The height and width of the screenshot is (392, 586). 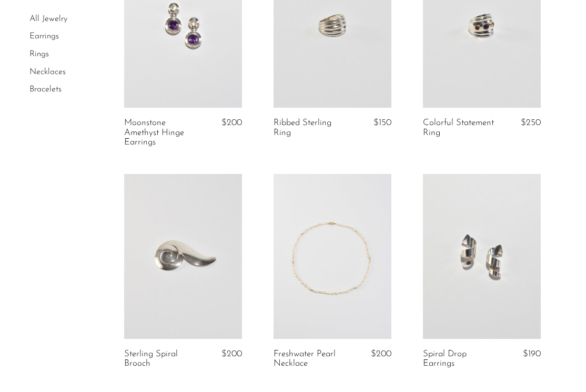 What do you see at coordinates (461, 359) in the screenshot?
I see `a: Spiral Drop Earrings` at bounding box center [461, 359].